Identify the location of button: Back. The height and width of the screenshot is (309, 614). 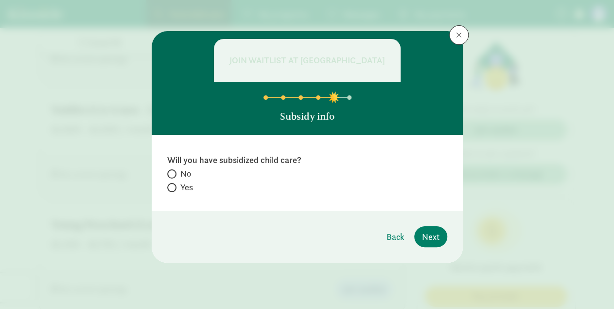
(395, 236).